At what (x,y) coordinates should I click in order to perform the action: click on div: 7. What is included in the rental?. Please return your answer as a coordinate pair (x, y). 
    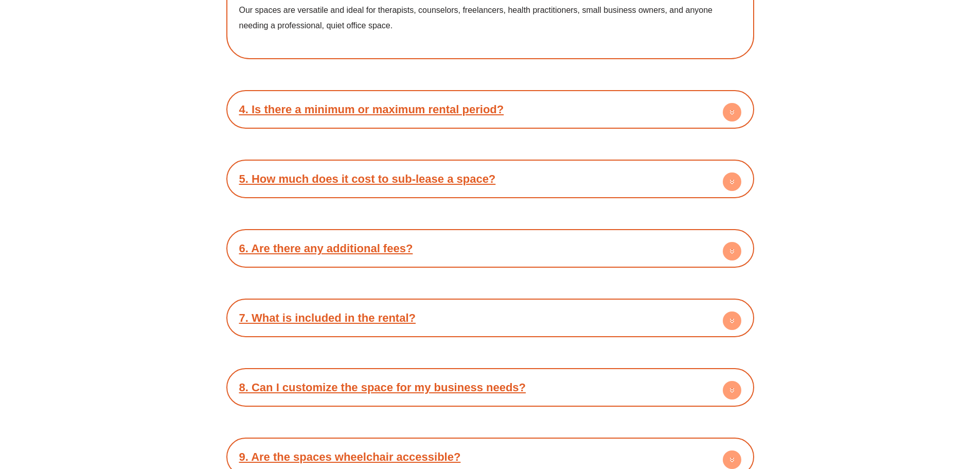
    Looking at the image, I should click on (491, 318).